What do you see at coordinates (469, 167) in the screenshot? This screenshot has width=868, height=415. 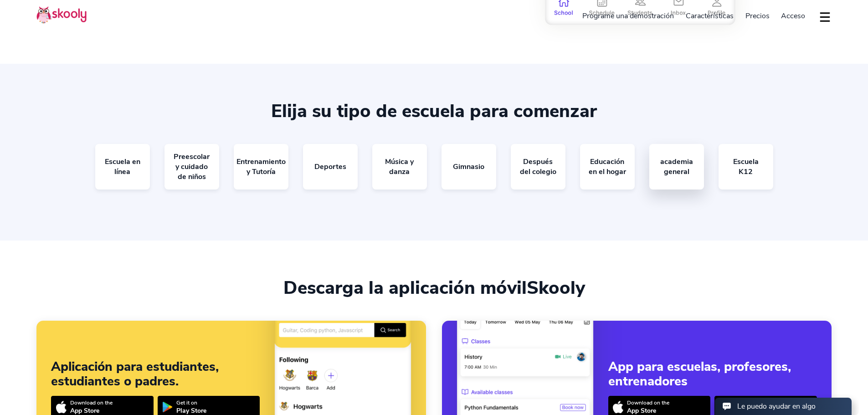 I see `a: Gimnasio` at bounding box center [469, 167].